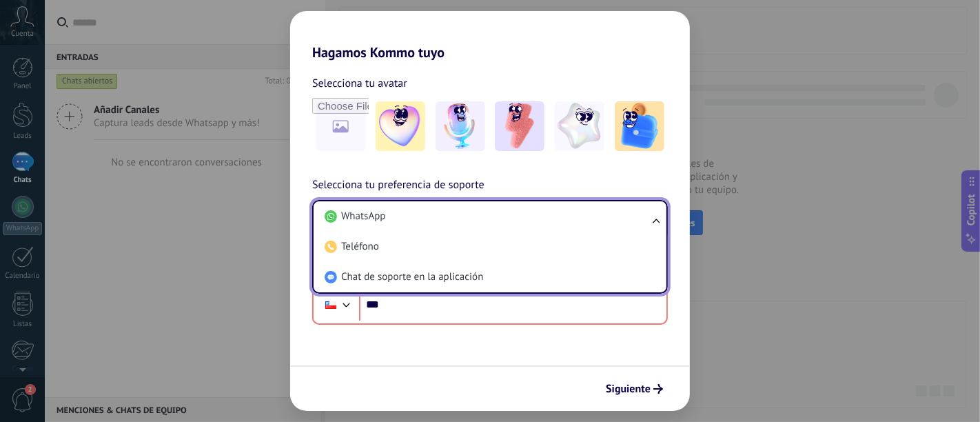 This screenshot has height=422, width=980. I want to click on span: Siguiente, so click(628, 389).